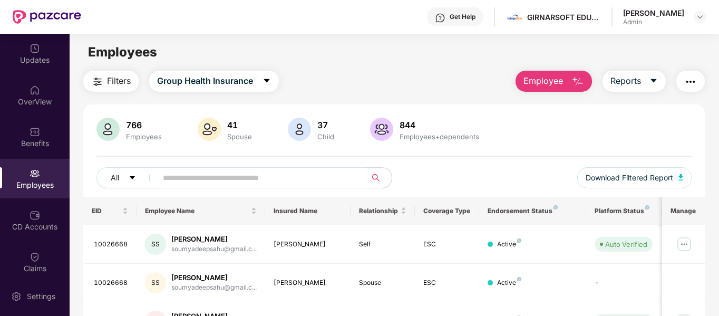 This screenshot has width=719, height=316. What do you see at coordinates (700, 17) in the screenshot?
I see `img: svg+xml;base64,PHN2ZyBpZD0iRHJvcGRvd24tMzJ4MzIiIHhtbG5zPSJodHRwOi8vd3d3LnczLm9yZy8yMDAwL3N2ZyIgd2...` at bounding box center [700, 17].